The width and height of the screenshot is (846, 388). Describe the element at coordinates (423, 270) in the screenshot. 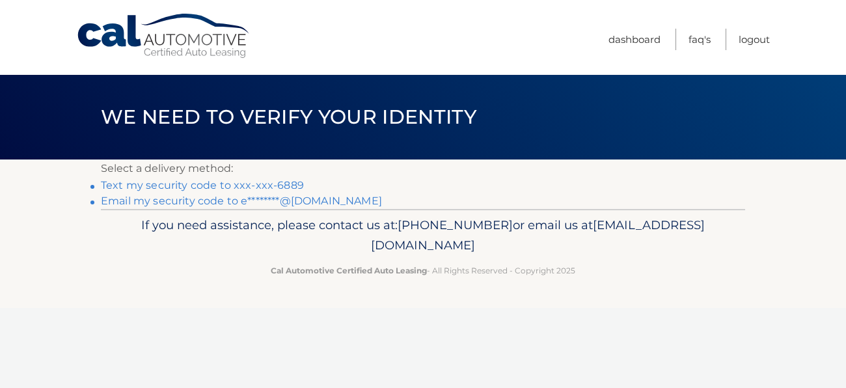

I see `p: - All Rights Reserved - Copyright 2025` at that location.